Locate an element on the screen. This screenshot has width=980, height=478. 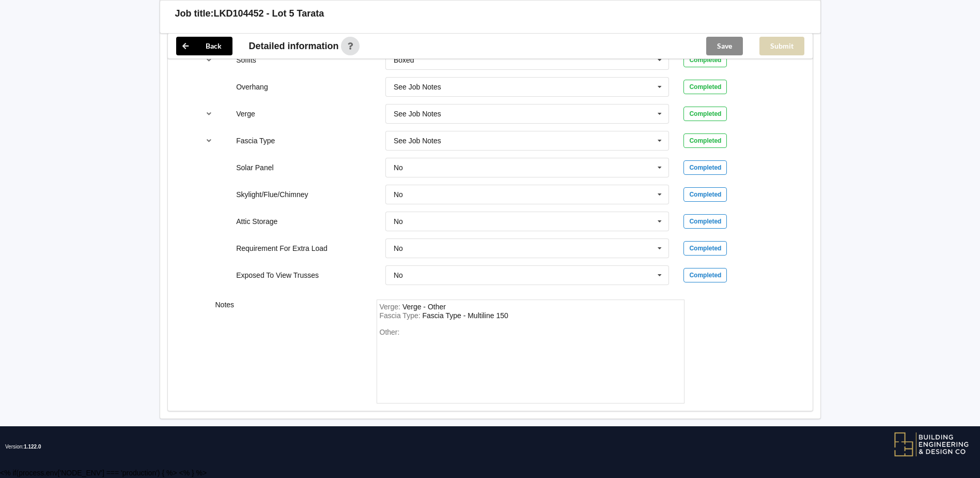
div: FasciaType is located at coordinates (465, 316).